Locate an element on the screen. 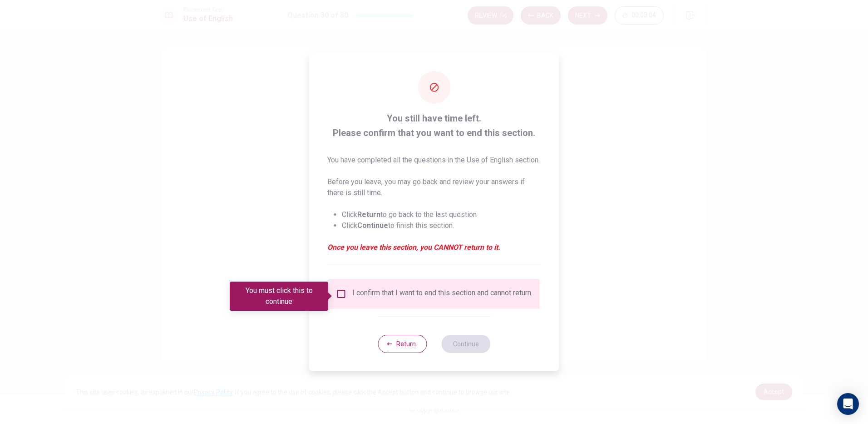 The image size is (868, 424). div: Open Intercom Messenger is located at coordinates (848, 403).